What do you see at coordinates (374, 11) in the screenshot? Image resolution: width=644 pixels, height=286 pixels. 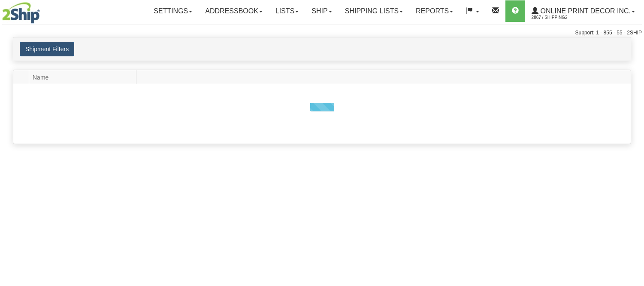 I see `a: Shipping lists` at bounding box center [374, 11].